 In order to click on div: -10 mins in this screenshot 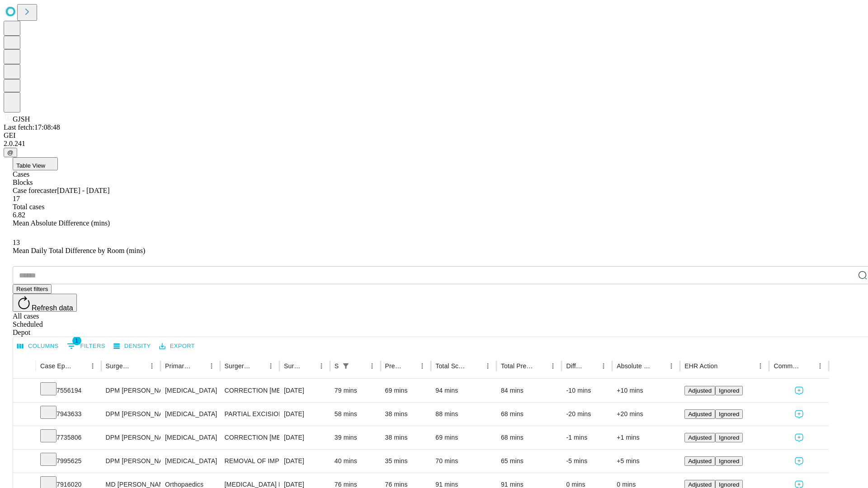, I will do `click(587, 390)`.